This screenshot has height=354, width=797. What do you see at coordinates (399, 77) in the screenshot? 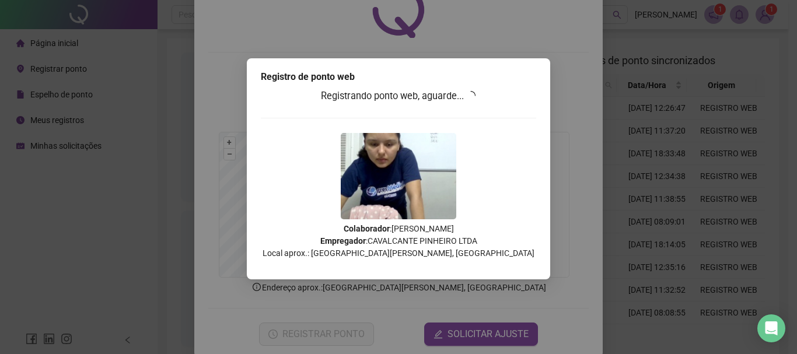
I see `div: Registro de ponto web` at bounding box center [399, 77].